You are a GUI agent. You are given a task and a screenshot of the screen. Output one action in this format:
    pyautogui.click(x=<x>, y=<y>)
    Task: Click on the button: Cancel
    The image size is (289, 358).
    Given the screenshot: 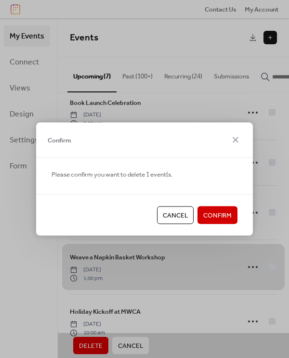 What is the action you would take?
    pyautogui.click(x=175, y=215)
    